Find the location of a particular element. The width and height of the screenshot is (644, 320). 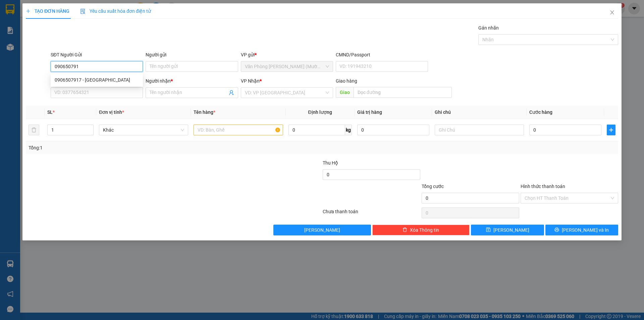

div: Chưa thanh toán is located at coordinates (371, 213).